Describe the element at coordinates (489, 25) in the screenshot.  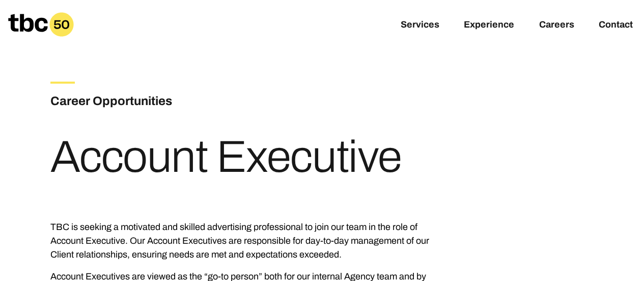
I see `a: Experience` at that location.